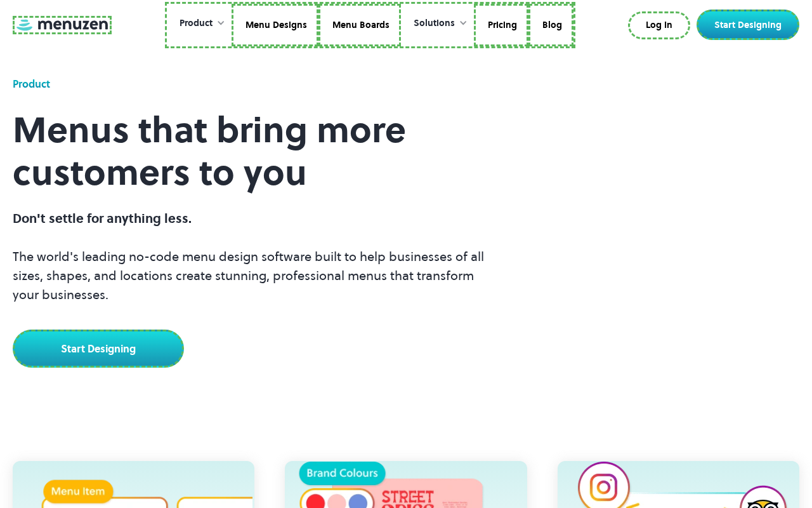 The image size is (812, 508). Describe the element at coordinates (275, 25) in the screenshot. I see `a: Menu Designs` at that location.